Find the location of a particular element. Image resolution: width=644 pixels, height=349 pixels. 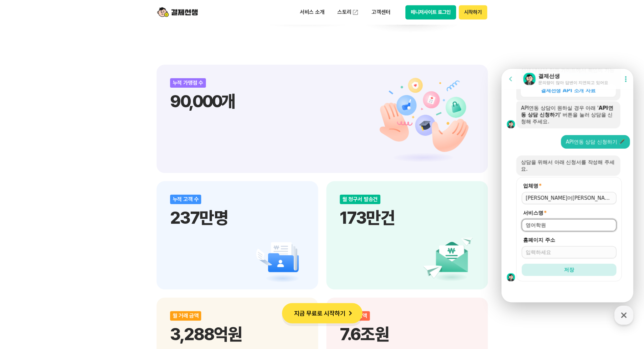

div: 결제선생 API 소개 자료 is located at coordinates (67, 22).